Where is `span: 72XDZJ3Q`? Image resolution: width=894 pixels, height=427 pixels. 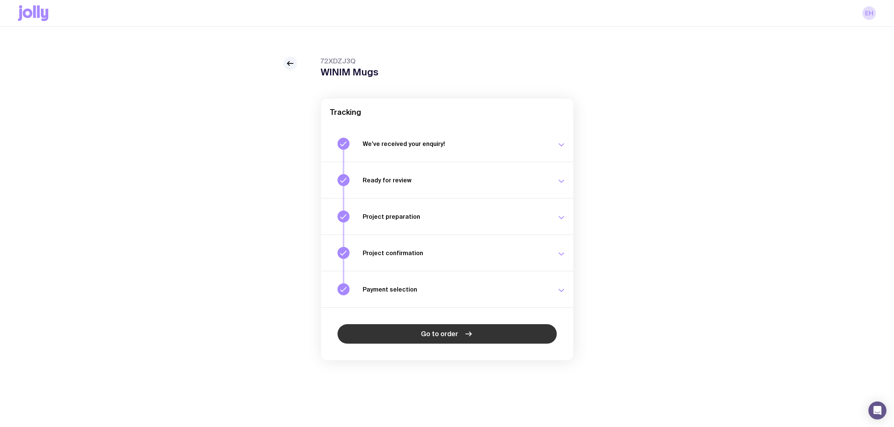
span: 72XDZJ3Q is located at coordinates (350, 61).